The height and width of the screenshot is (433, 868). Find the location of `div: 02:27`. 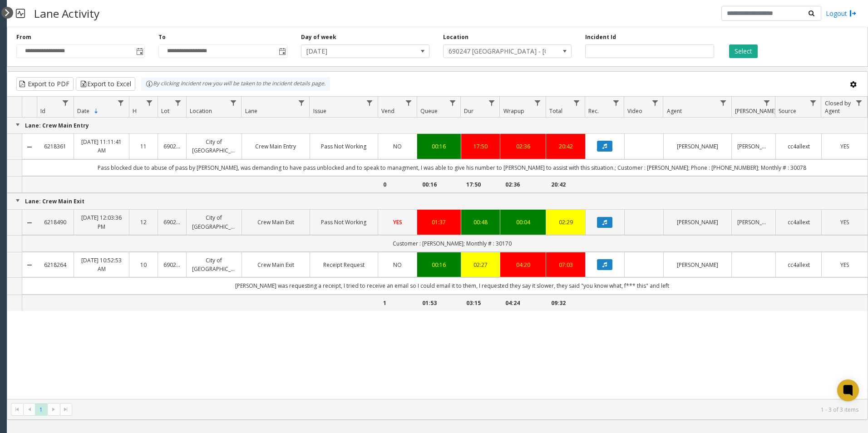

div: 02:27 is located at coordinates (480, 265).